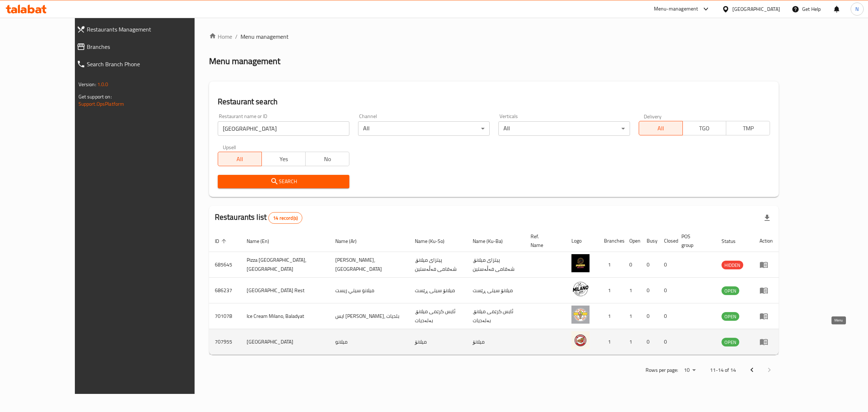  Describe the element at coordinates (751, 370) in the screenshot. I see `button: Previous page` at that location.